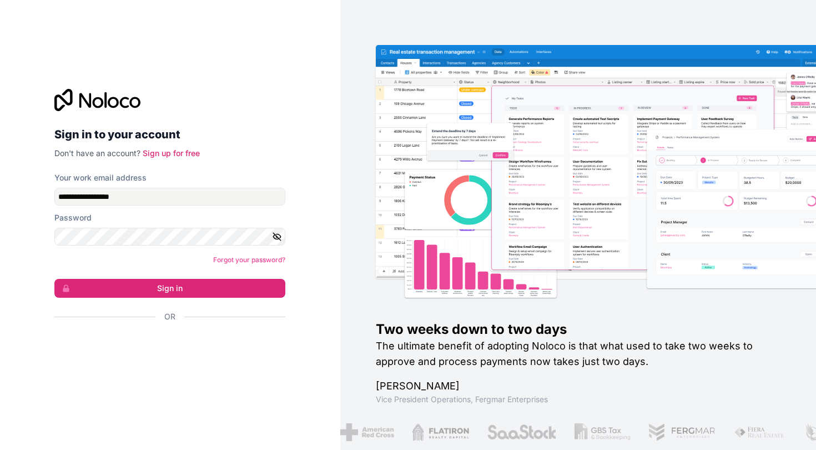 The width and height of the screenshot is (816, 450). What do you see at coordinates (441, 432) in the screenshot?
I see `img: /assets/flatiron-C8eUkumj.png` at bounding box center [441, 432].